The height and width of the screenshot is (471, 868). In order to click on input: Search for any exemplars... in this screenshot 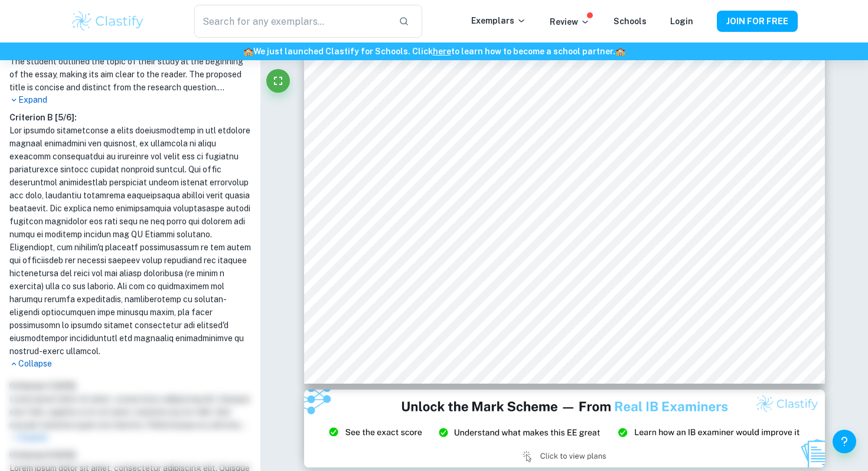, I will do `click(292, 21)`.